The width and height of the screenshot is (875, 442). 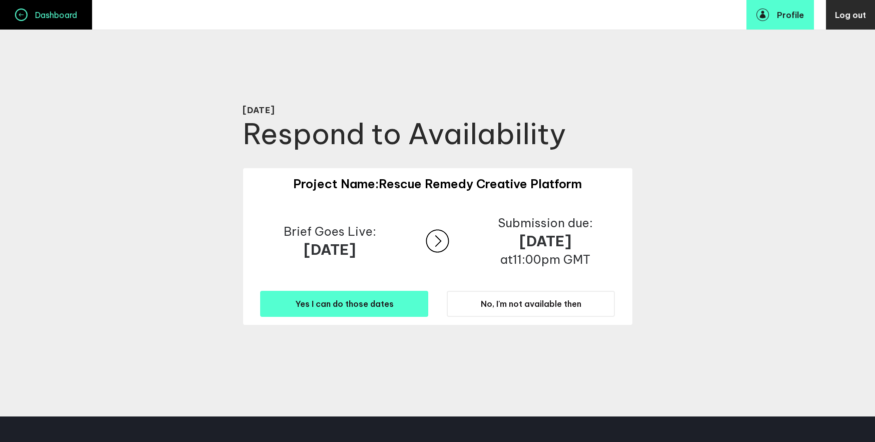 What do you see at coordinates (791, 15) in the screenshot?
I see `span: Profile` at bounding box center [791, 15].